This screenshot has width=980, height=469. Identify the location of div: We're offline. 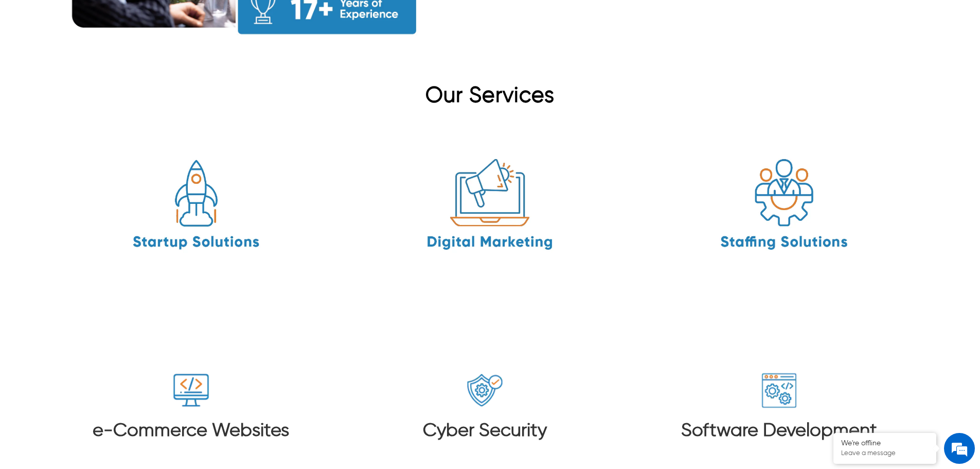
(885, 443).